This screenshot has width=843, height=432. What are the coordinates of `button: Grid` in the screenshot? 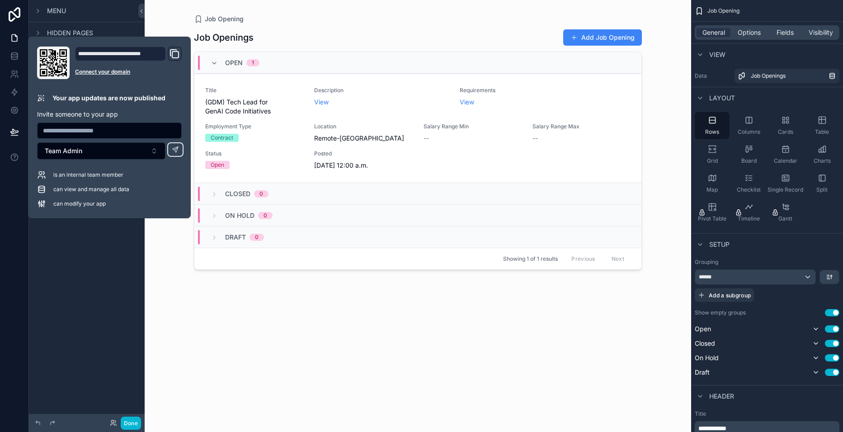 It's located at (712, 155).